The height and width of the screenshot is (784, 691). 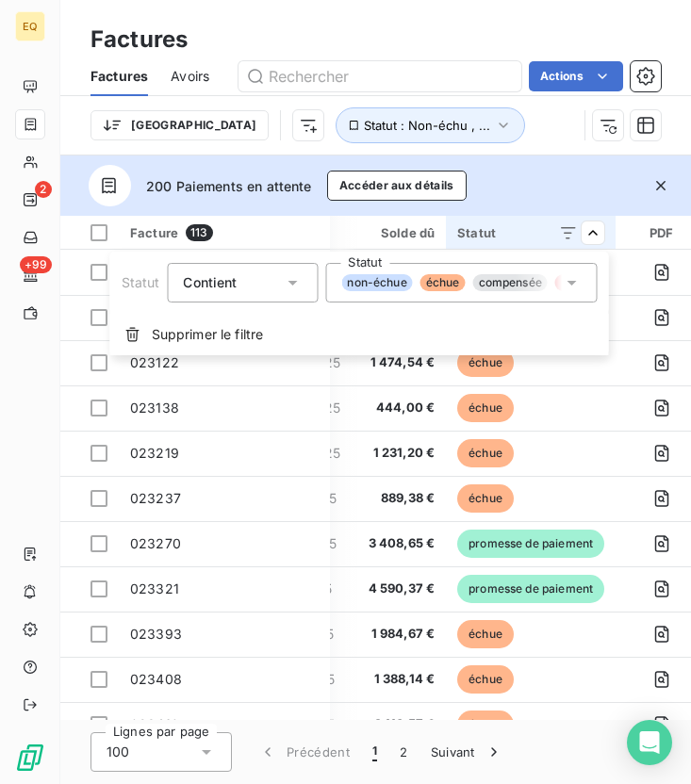 I want to click on span: Supprimer le filtre, so click(x=207, y=334).